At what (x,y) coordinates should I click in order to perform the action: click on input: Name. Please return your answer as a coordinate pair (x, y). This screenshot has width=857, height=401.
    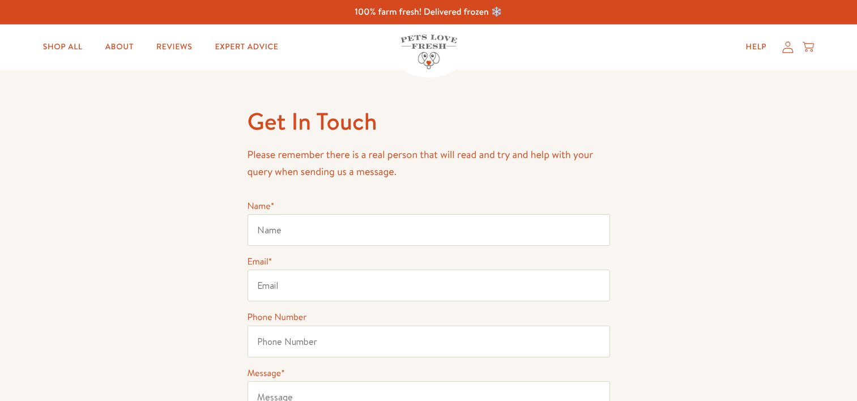
    Looking at the image, I should click on (429, 230).